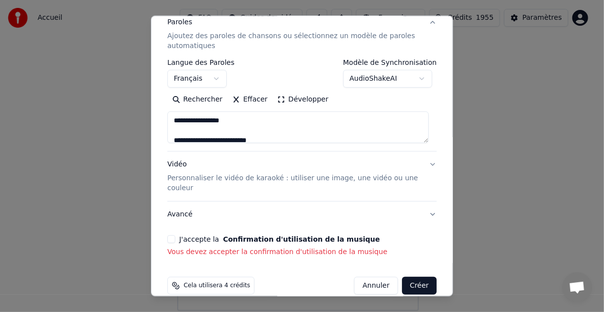  What do you see at coordinates (302, 34) in the screenshot?
I see `button: ParolesAjoutez des paroles de chansons ou sélectionnez un modèle de paroles automatiques` at bounding box center [302, 34].